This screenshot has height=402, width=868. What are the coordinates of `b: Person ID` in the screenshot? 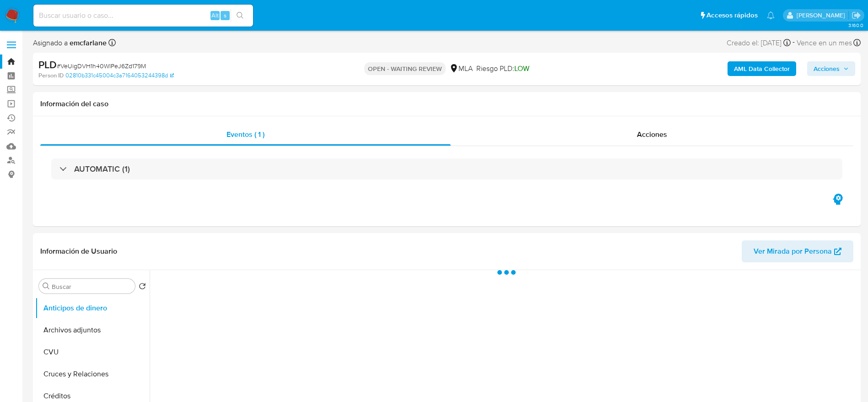 It's located at (51, 76).